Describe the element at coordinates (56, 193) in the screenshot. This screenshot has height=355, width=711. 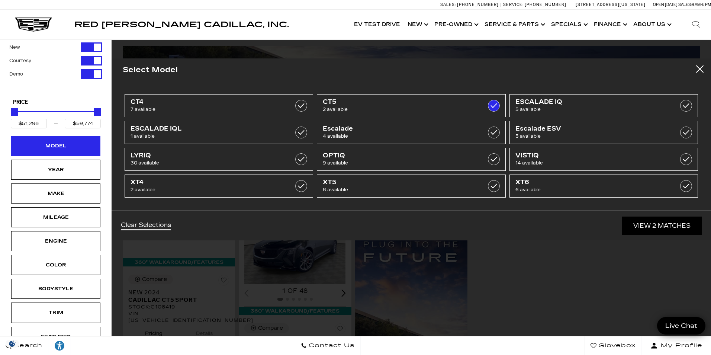
I see `div: MakeMake` at that location.